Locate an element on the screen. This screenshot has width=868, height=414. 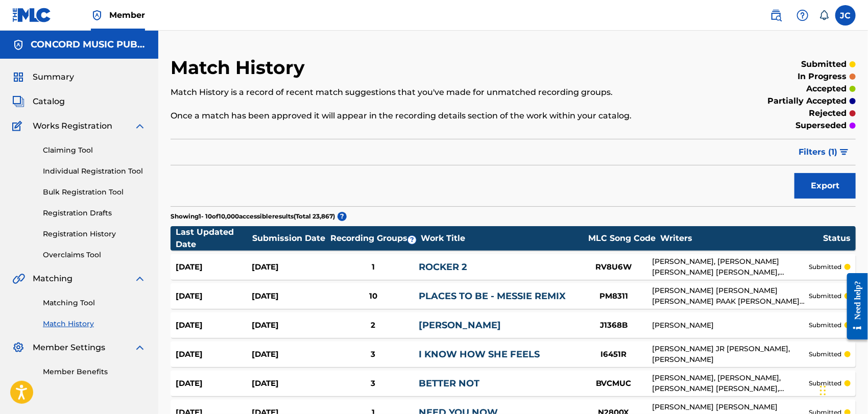
span: Member Settings is located at coordinates (69, 348).